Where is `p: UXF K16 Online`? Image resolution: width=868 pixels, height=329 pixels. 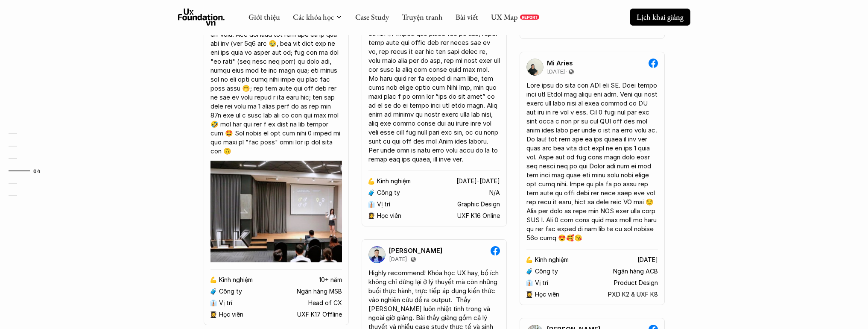 p: UXF K16 Online is located at coordinates (478, 216).